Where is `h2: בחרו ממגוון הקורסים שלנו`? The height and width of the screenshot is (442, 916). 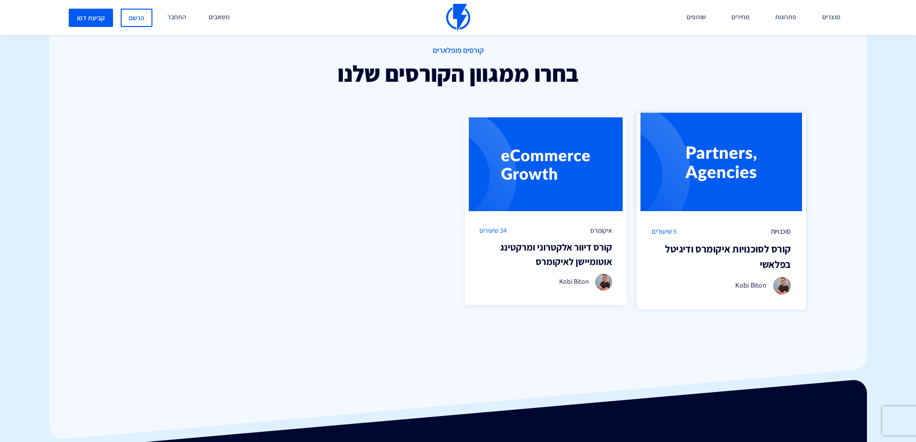
h2: בחרו ממגוון הקורסים שלנו is located at coordinates (458, 74).